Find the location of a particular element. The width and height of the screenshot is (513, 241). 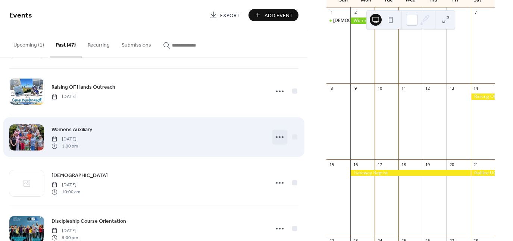

div: Core Creek Church is located at coordinates (338, 21).